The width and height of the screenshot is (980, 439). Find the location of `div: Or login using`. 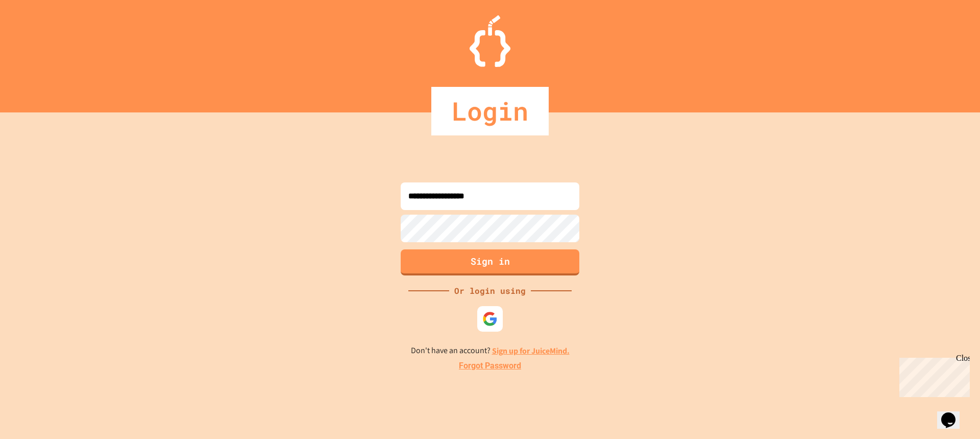

div: Or login using is located at coordinates (490, 291).